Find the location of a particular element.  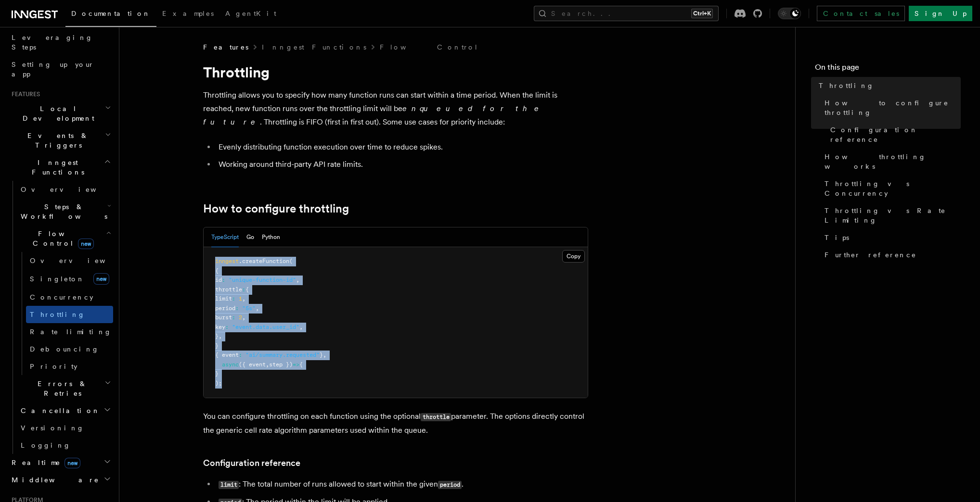

span: How to configure throttling is located at coordinates (892, 108).